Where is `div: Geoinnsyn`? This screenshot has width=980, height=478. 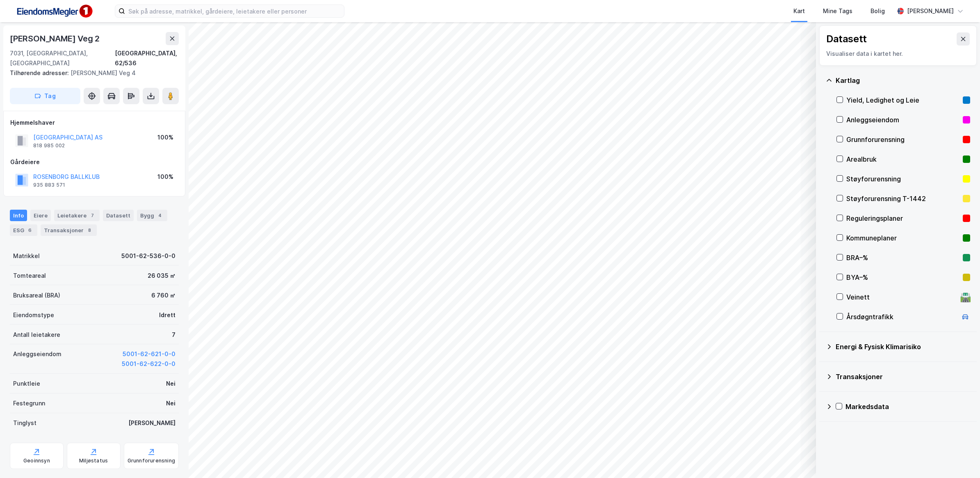
div: Geoinnsyn is located at coordinates (37, 461).